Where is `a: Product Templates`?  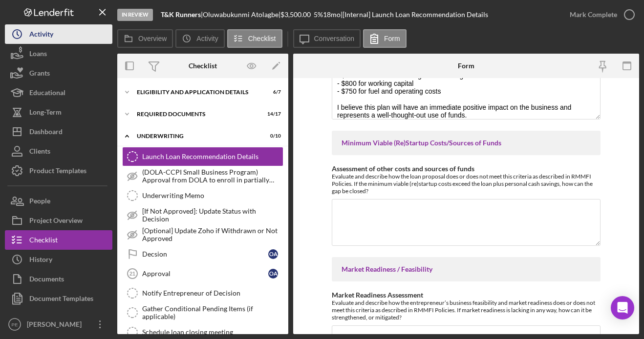 a: Product Templates is located at coordinates (59, 171).